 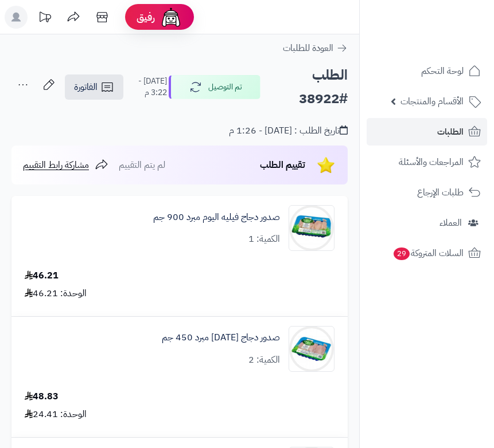 What do you see at coordinates (215, 87) in the screenshot?
I see `button: تم التوصيل` at bounding box center [215, 87].